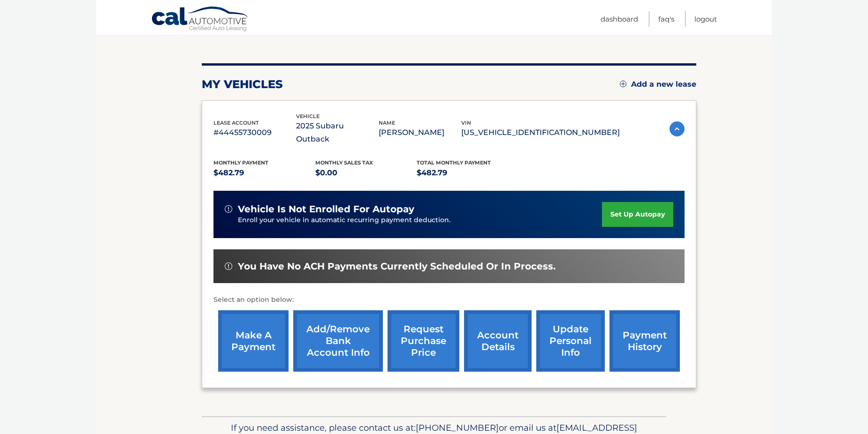 The width and height of the screenshot is (868, 434). What do you see at coordinates (242, 84) in the screenshot?
I see `h2: my vehicles` at bounding box center [242, 84].